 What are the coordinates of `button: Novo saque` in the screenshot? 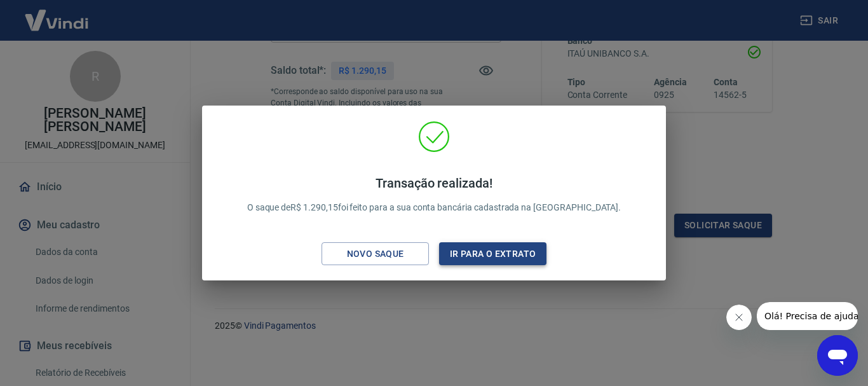 It's located at (375, 254).